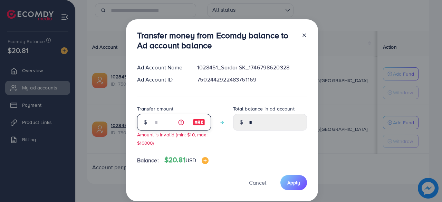 Image resolution: width=442 pixels, height=202 pixels. I want to click on span: Apply, so click(294, 183).